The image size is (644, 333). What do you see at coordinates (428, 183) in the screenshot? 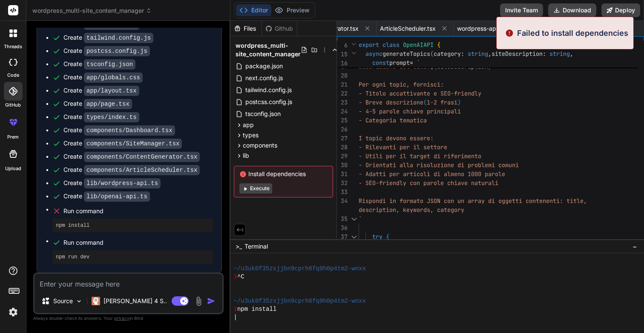
I see `span: - SEO-friendly con parole chiave naturali` at bounding box center [428, 183].